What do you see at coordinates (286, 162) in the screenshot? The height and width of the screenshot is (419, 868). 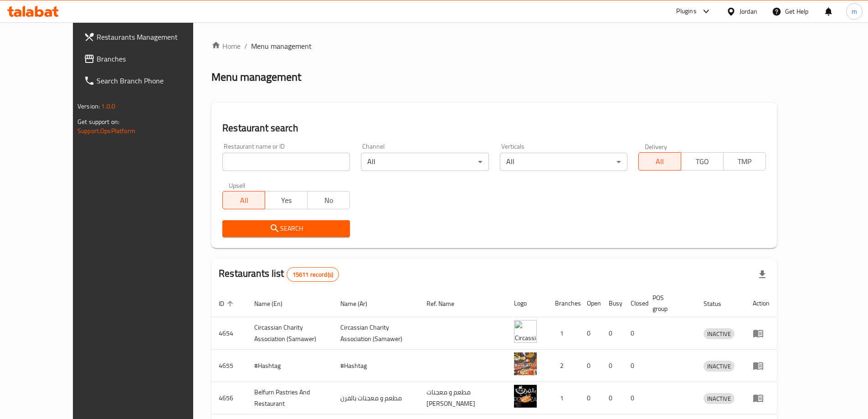 I see `input: Search for restaurant name or ID..` at bounding box center [286, 162].